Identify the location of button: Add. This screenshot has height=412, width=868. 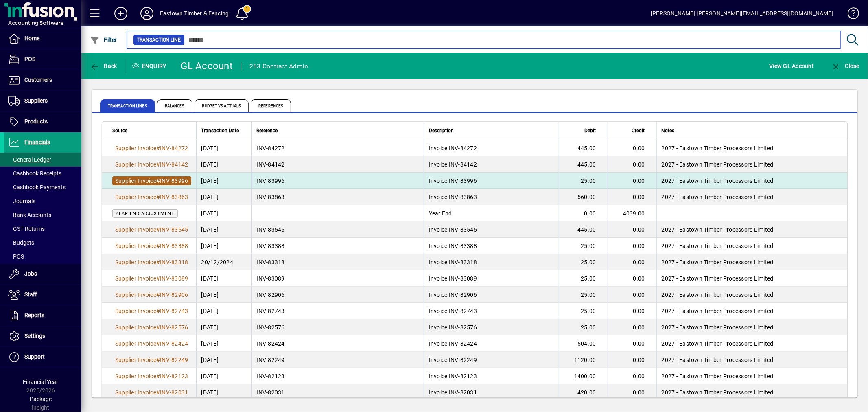
(121, 13).